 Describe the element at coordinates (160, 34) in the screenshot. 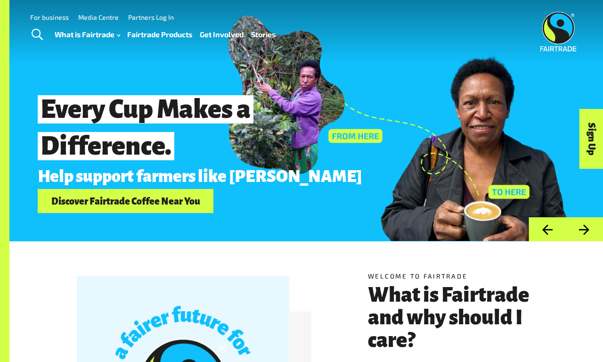

I see `a: Fairtrade Products` at that location.